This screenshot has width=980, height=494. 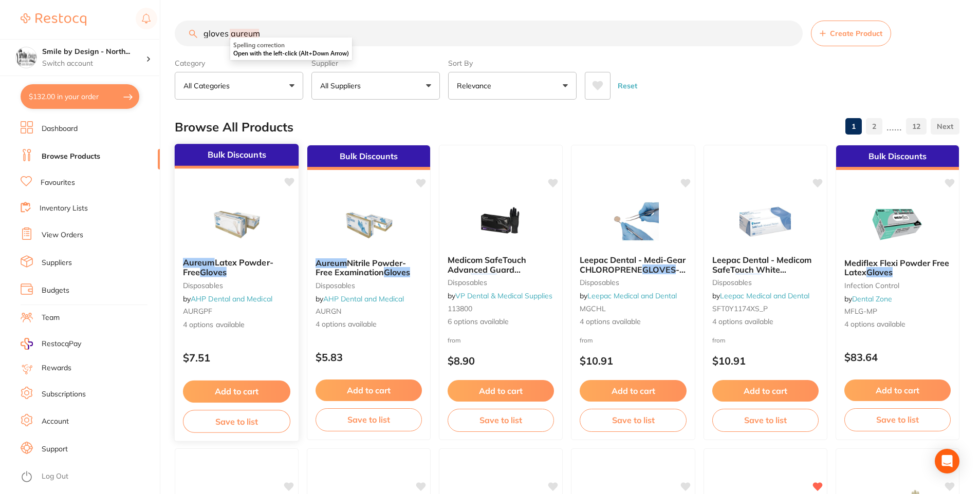 What do you see at coordinates (88, 477) in the screenshot?
I see `button: Log Out` at bounding box center [88, 477].